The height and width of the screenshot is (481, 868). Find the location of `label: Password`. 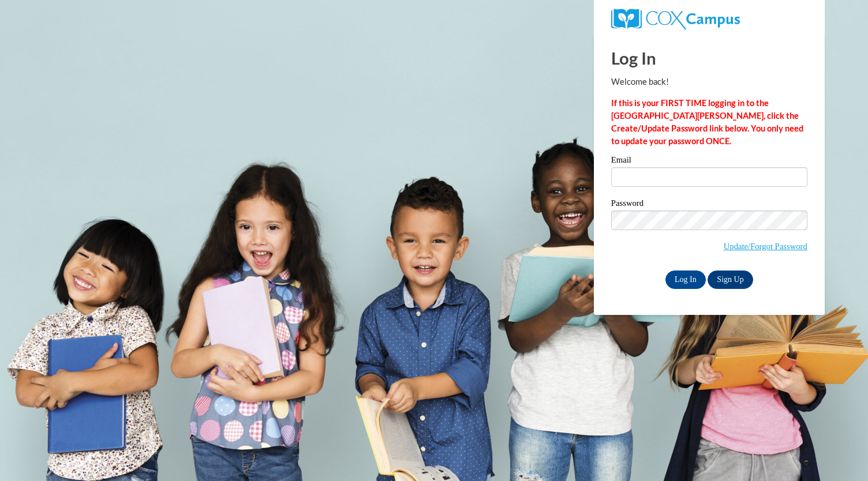

label: Password is located at coordinates (709, 205).